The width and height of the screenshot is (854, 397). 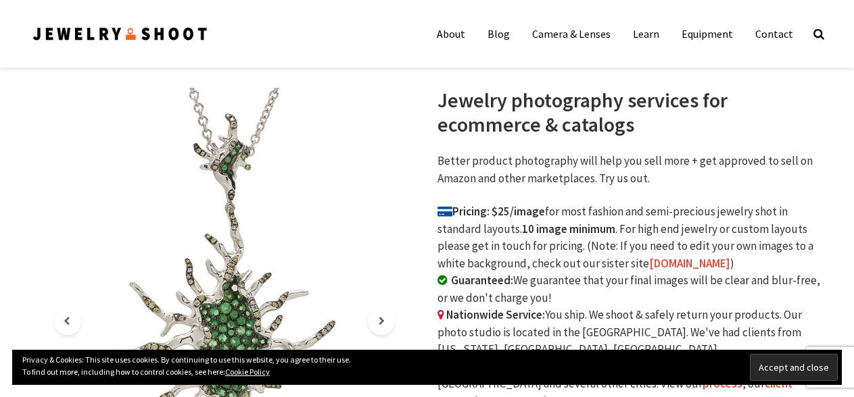 What do you see at coordinates (707, 34) in the screenshot?
I see `a: Equipment` at bounding box center [707, 34].